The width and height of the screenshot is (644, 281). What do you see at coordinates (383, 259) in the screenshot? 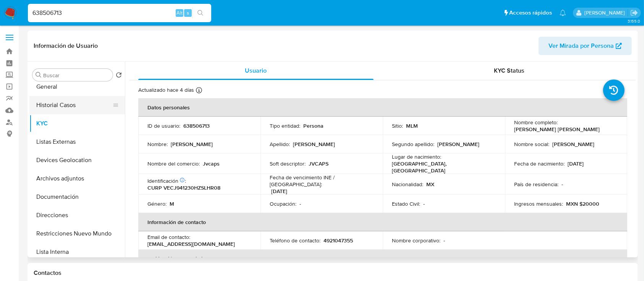
I see `th: Verificación y cumplimiento` at bounding box center [383, 259].